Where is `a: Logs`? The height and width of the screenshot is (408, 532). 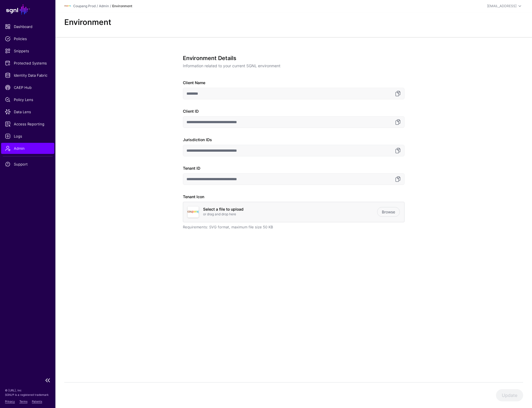
a: Logs is located at coordinates (28, 136).